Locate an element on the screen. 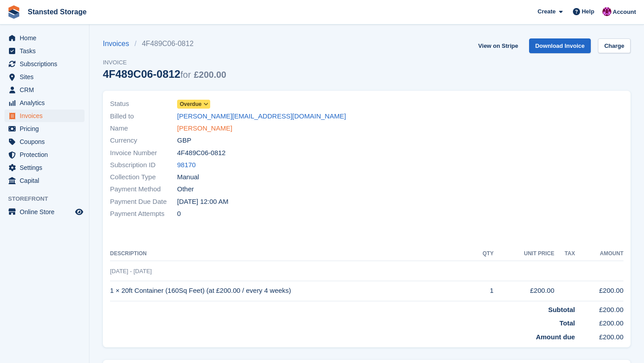  span: Tasks is located at coordinates (47, 51).